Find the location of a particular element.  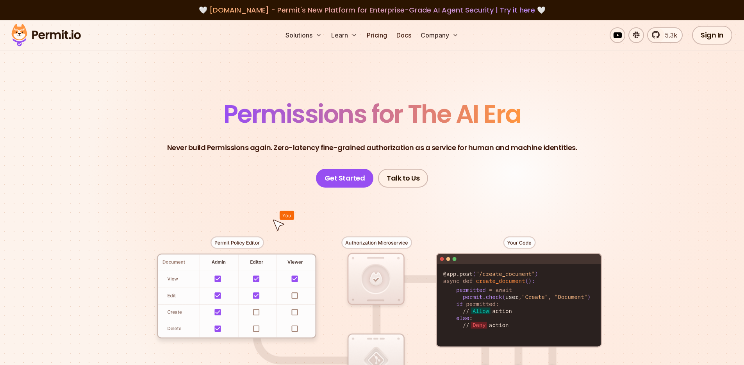

a: Talk to Us is located at coordinates (403, 178).